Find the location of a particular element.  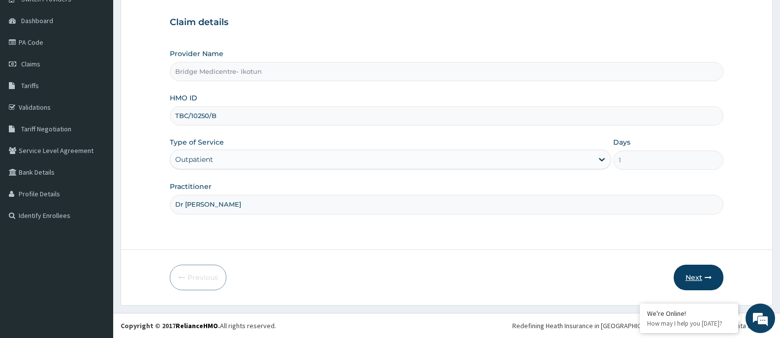

h3: Claim details is located at coordinates (446, 23).